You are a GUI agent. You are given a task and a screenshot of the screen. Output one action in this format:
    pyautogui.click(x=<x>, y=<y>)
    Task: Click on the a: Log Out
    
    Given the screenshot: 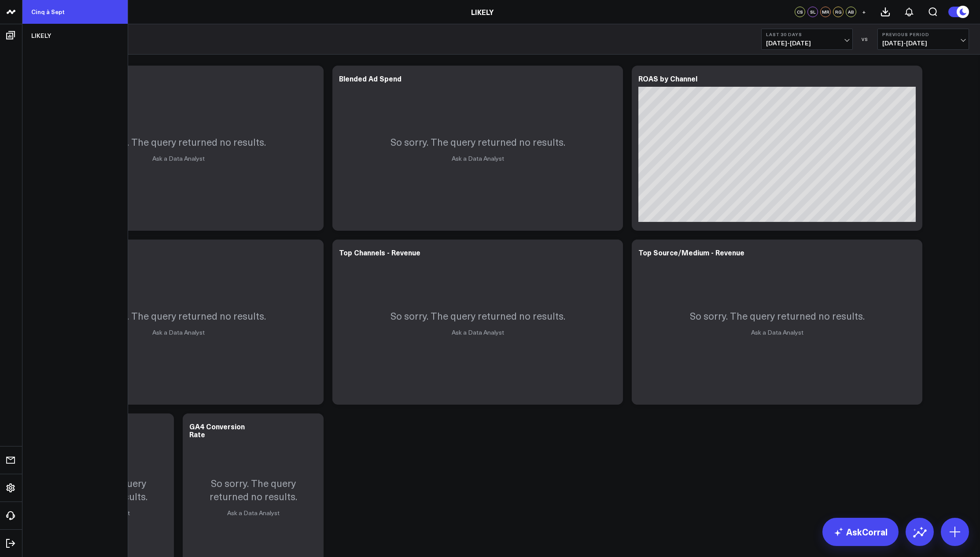 What is the action you would take?
    pyautogui.click(x=11, y=543)
    